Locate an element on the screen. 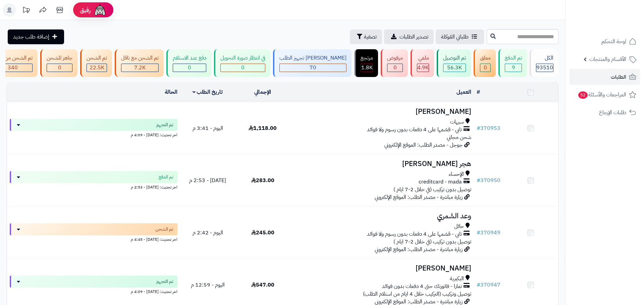 The width and height of the screenshot is (644, 305). span: المراجعات والأسئلة is located at coordinates (602, 95).